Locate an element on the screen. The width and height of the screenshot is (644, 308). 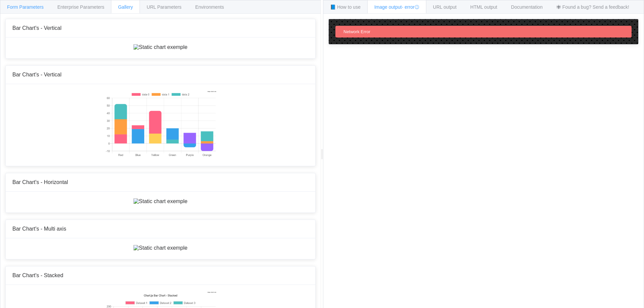
span: URL output is located at coordinates (445, 7).